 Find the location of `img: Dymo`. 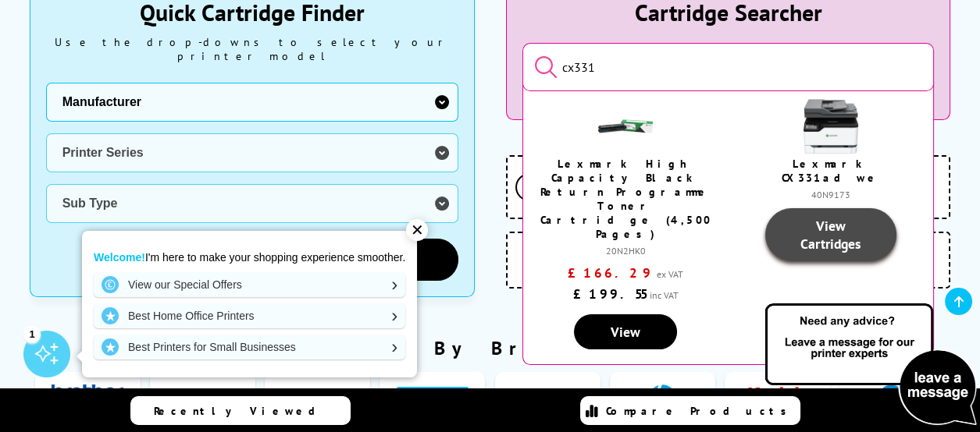

img: Dymo is located at coordinates (432, 398).